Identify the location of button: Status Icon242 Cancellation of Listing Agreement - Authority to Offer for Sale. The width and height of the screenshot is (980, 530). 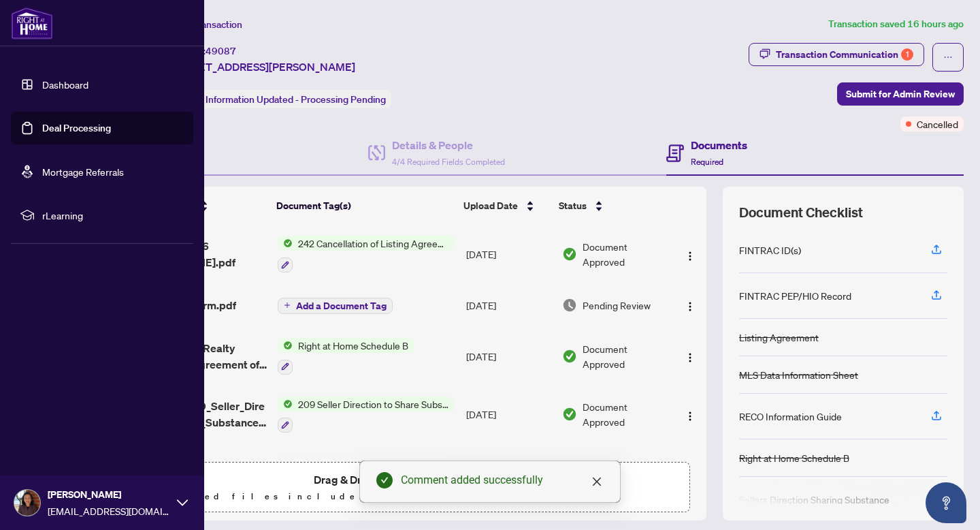
(365, 254).